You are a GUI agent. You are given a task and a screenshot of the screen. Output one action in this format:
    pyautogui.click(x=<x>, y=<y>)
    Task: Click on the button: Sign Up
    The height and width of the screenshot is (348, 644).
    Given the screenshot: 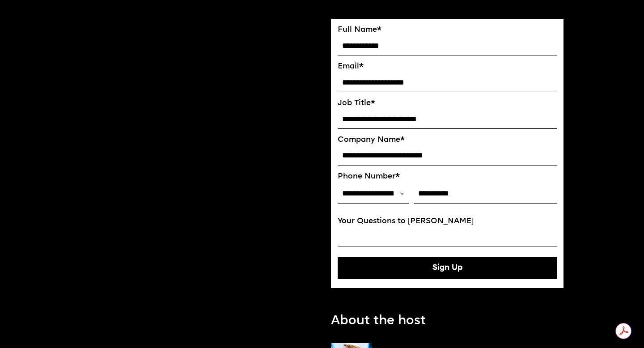 What is the action you would take?
    pyautogui.click(x=447, y=268)
    